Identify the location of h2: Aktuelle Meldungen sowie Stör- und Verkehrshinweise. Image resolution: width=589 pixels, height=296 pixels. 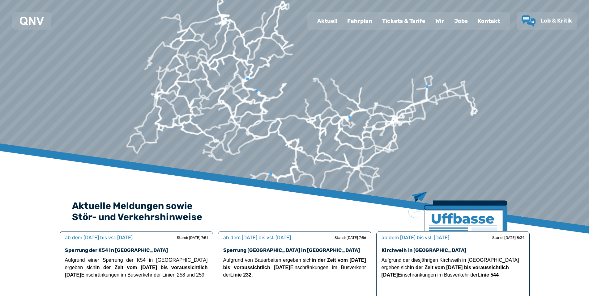
(294, 212).